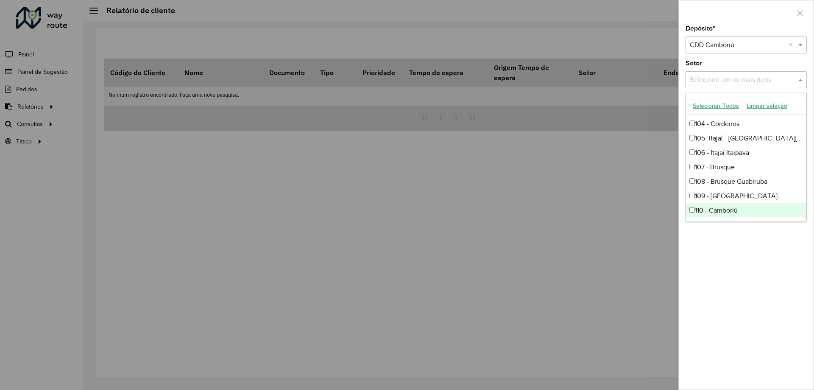 The width and height of the screenshot is (814, 390). What do you see at coordinates (746, 157) in the screenshot?
I see `ng-dropdown-panel: Options list` at bounding box center [746, 157].